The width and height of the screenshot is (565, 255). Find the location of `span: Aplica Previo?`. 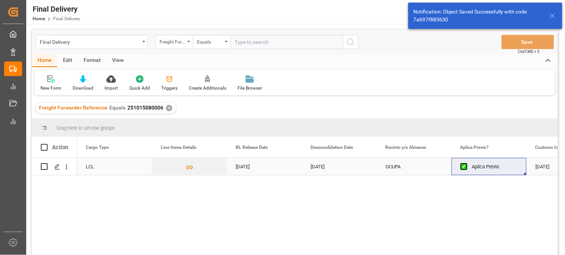

span: Aplica Previo? is located at coordinates (475, 147).